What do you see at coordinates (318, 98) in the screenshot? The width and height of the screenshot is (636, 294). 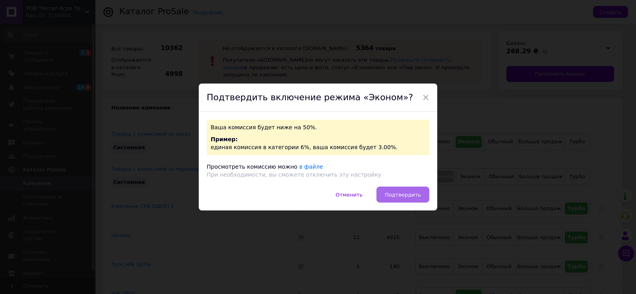 I see `div: Подтвердить включение режима «Эконом»?` at bounding box center [318, 98].